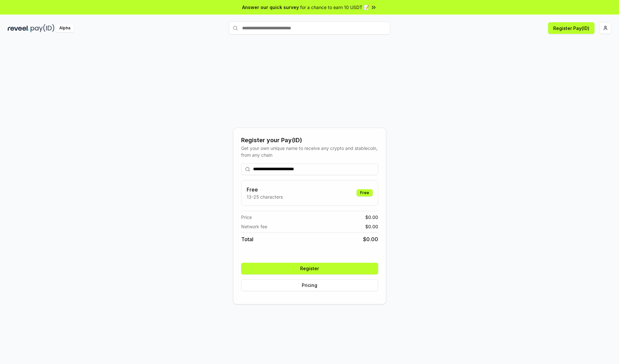 This screenshot has width=619, height=364. I want to click on p: 13-25 characters, so click(265, 196).